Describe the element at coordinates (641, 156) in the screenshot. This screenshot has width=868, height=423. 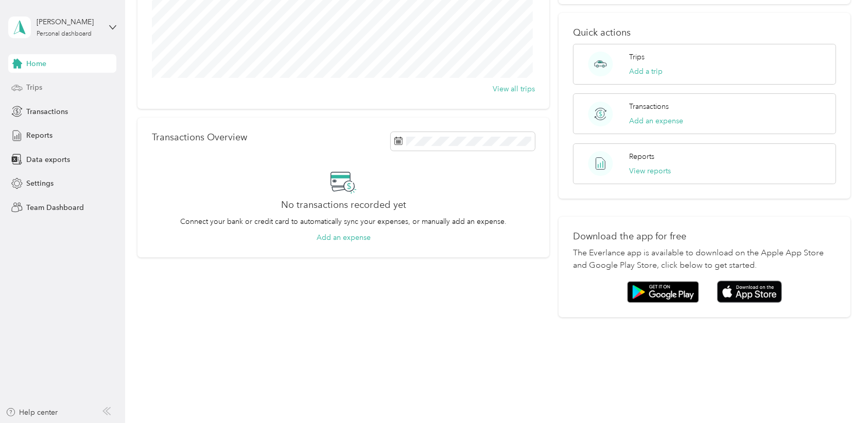
I see `p: Reports` at that location.